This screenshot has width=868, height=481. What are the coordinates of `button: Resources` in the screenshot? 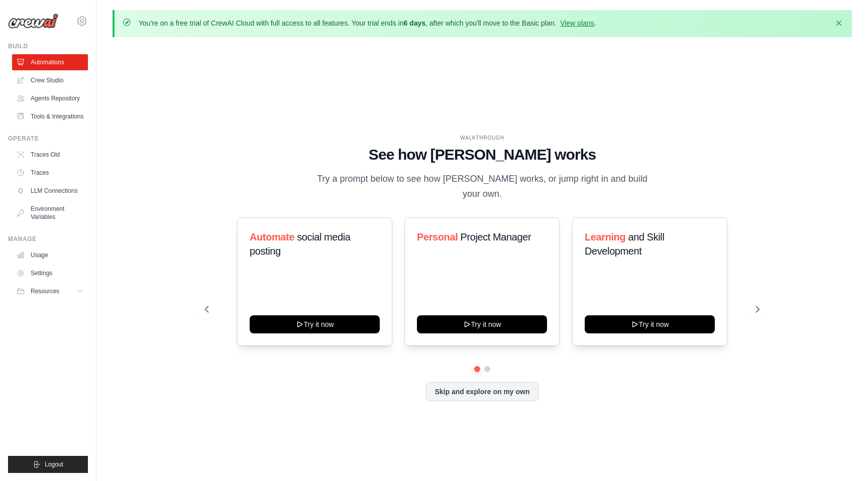 It's located at (50, 291).